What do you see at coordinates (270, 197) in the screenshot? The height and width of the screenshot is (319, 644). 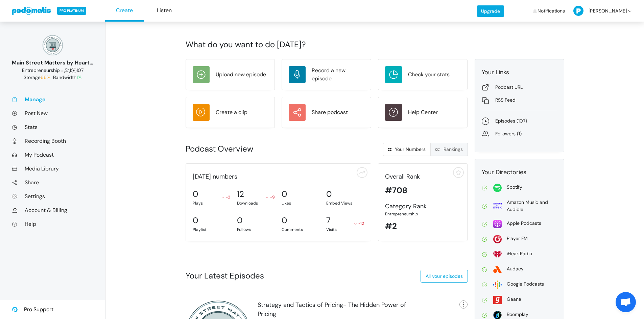 I see `div: -9` at bounding box center [270, 197].